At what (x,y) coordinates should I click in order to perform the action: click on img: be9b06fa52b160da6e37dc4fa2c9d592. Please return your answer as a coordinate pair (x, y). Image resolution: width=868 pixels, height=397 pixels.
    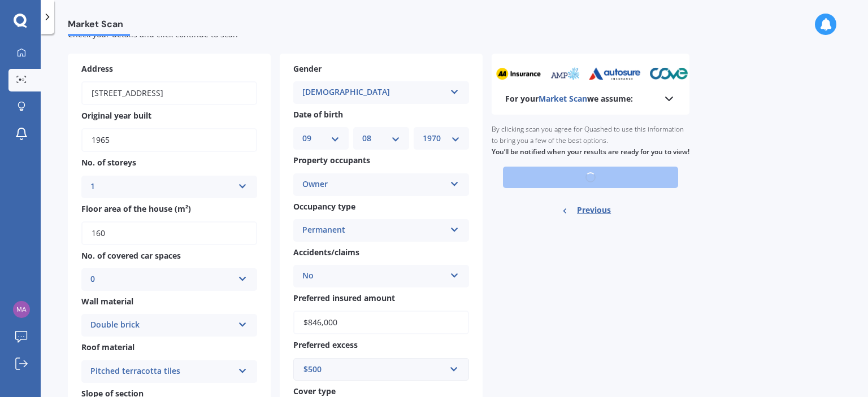
    Looking at the image, I should click on (22, 310).